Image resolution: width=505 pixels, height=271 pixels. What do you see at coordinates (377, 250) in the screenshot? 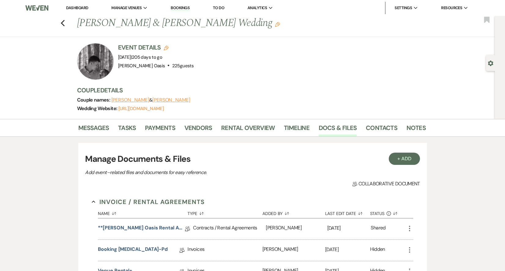
I see `div: Hidden` at bounding box center [377, 250].